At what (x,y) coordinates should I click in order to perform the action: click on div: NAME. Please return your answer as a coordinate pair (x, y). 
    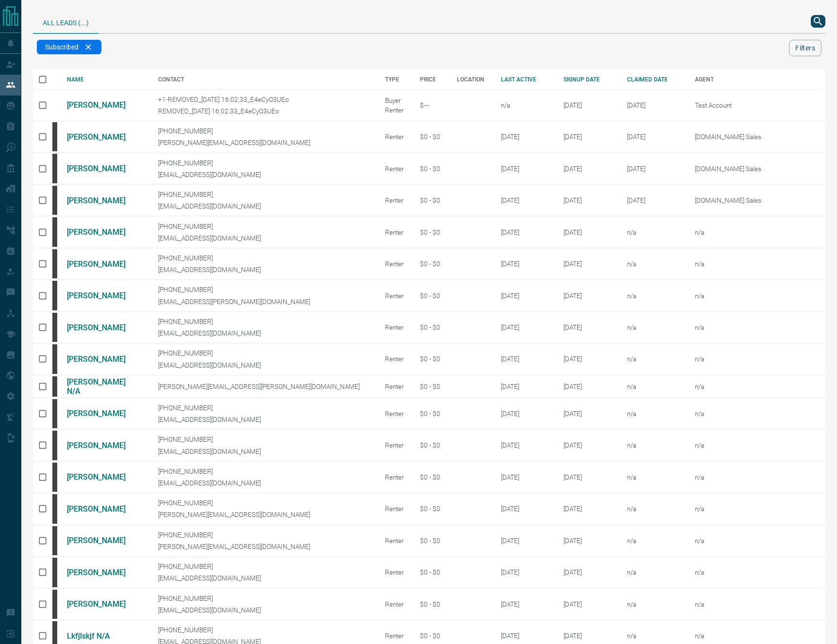
    Looking at the image, I should click on (105, 80).